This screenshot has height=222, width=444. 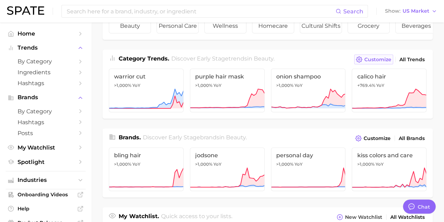 I want to click on a: calico hair+769.4% YoY, so click(x=389, y=90).